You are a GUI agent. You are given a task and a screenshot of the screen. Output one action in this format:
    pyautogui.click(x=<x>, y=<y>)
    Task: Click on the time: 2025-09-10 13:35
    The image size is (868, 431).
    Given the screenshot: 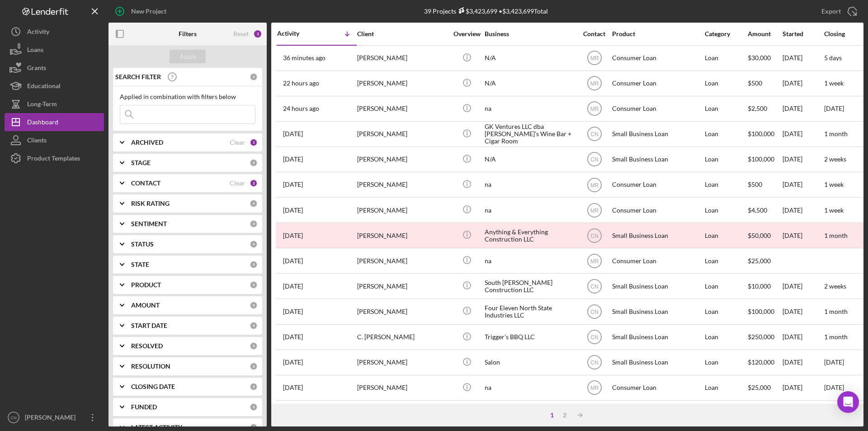 What is the action you would take?
    pyautogui.click(x=293, y=159)
    